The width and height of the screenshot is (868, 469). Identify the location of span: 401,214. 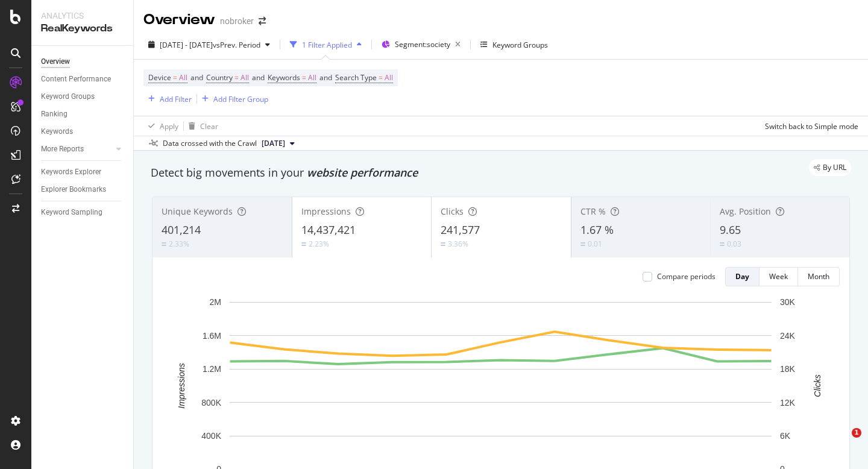
(181, 230).